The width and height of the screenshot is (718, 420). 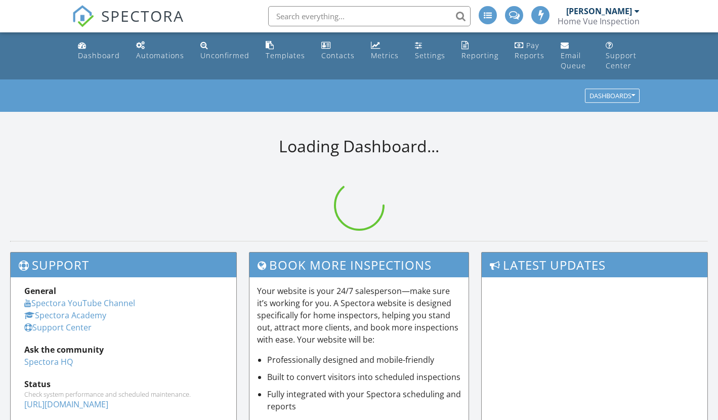 I want to click on a: Unconfirmed, so click(x=225, y=51).